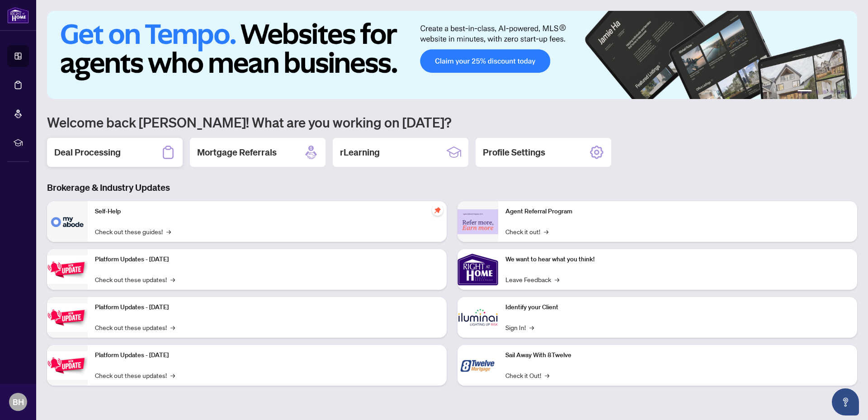 Image resolution: width=868 pixels, height=420 pixels. Describe the element at coordinates (846, 402) in the screenshot. I see `button: Open asap` at that location.